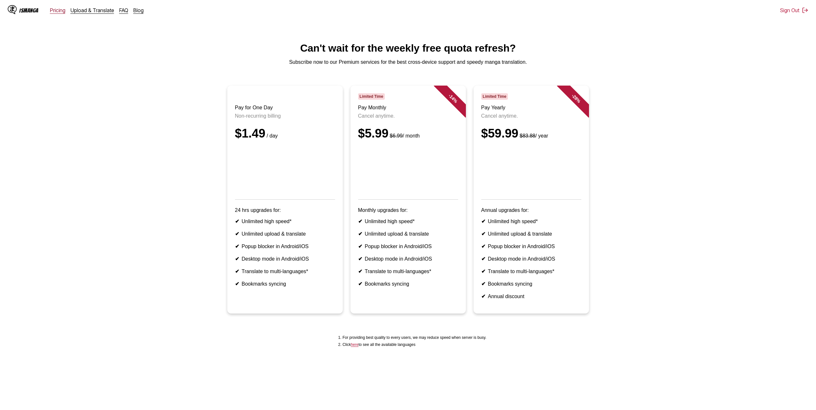 This screenshot has width=816, height=410. Describe the element at coordinates (404, 136) in the screenshot. I see `small: / month` at that location.